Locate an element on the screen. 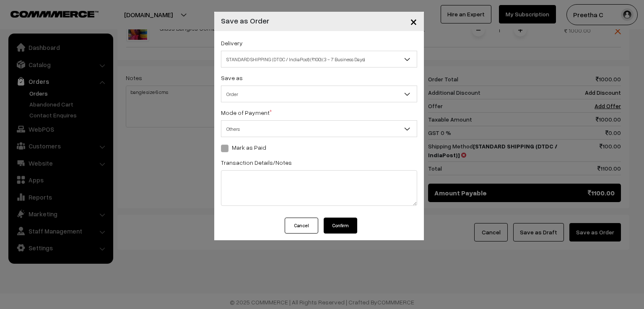 This screenshot has height=309, width=644. span: Order is located at coordinates (319, 94).